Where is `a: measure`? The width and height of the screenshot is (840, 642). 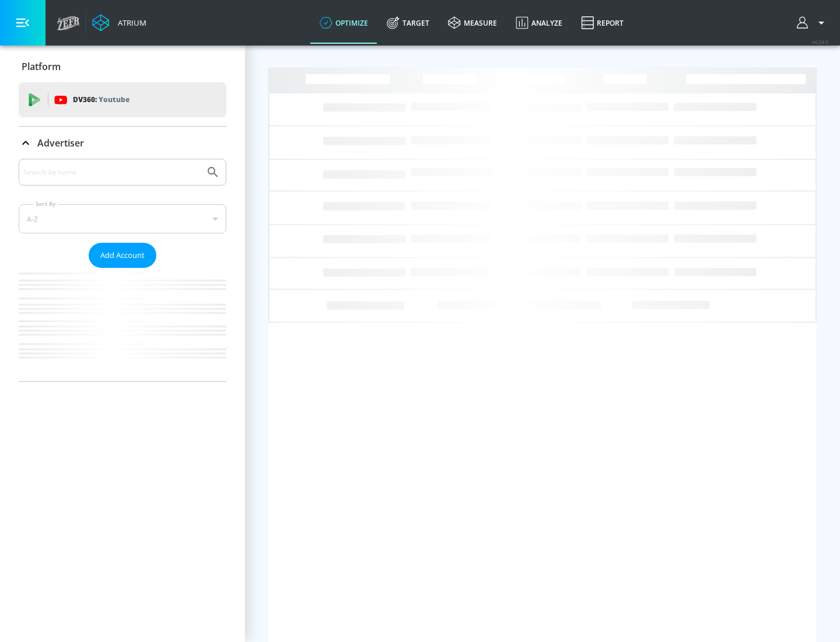
a: measure is located at coordinates (473, 22).